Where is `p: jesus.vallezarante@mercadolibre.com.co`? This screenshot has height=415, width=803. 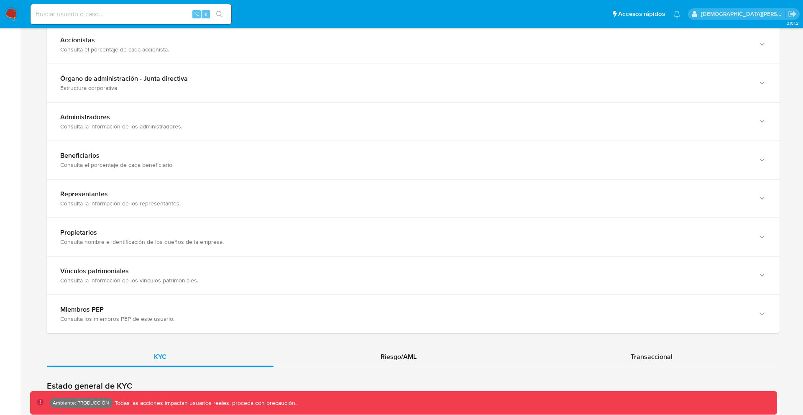 p: jesus.vallezarante@mercadolibre.com.co is located at coordinates (743, 14).